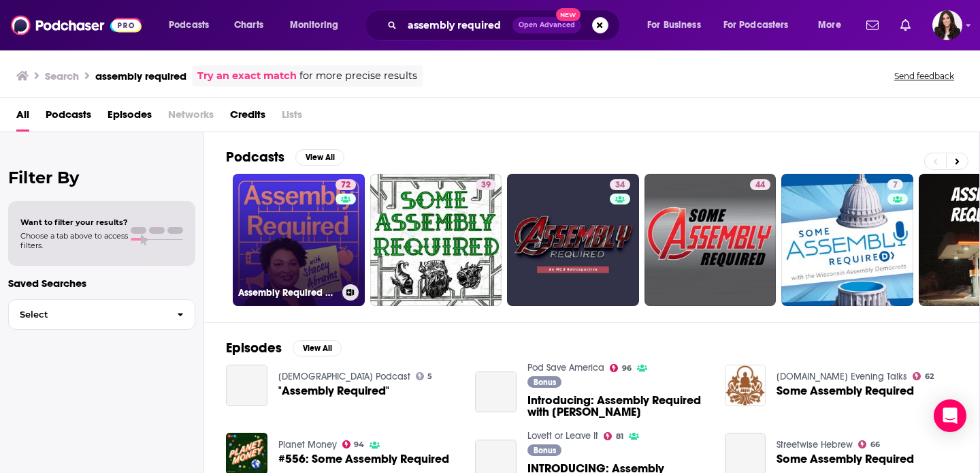 The width and height of the screenshot is (980, 473). What do you see at coordinates (620, 185) in the screenshot?
I see `span: 34` at bounding box center [620, 185].